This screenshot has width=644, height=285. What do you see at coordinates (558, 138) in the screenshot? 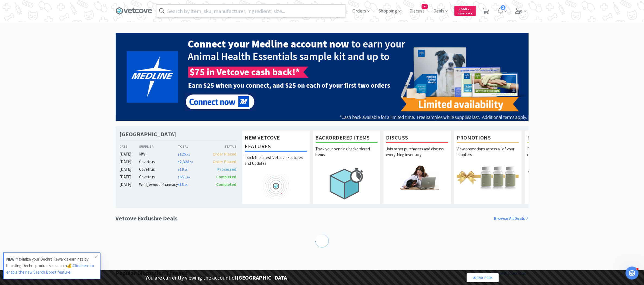
I see `h1: Free Samples` at bounding box center [558, 138].